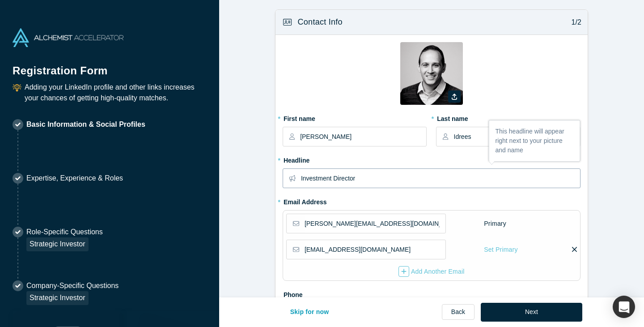 This screenshot has width=644, height=327. Describe the element at coordinates (68, 37) in the screenshot. I see `img: Alchemist Accelerator Logo` at that location.